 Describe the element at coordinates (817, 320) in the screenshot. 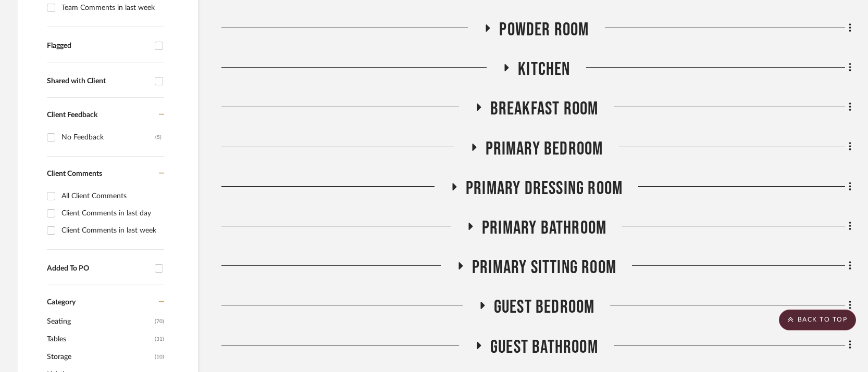

I see `scroll-to-top-button: BACK TO TOP` at that location.